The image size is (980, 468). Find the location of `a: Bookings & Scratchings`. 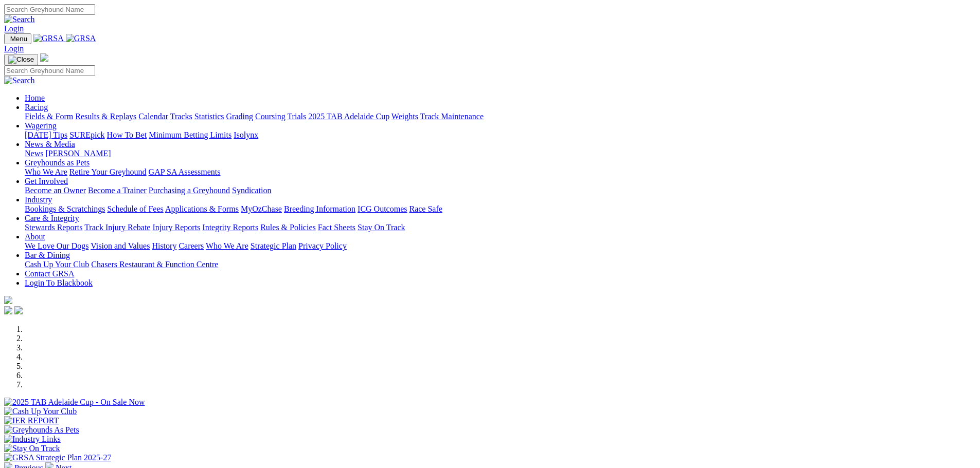

a: Bookings & Scratchings is located at coordinates (65, 209).